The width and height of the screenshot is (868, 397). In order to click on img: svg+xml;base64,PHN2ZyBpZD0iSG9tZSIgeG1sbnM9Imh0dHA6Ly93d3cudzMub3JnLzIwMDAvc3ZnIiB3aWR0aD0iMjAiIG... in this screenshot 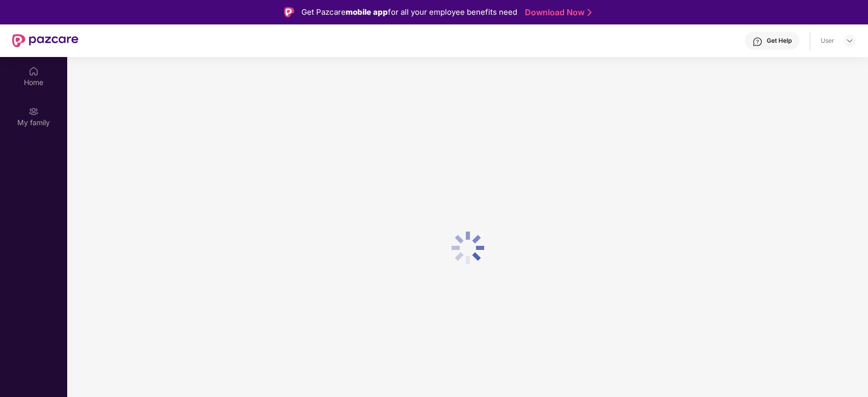, I will do `click(34, 71)`.